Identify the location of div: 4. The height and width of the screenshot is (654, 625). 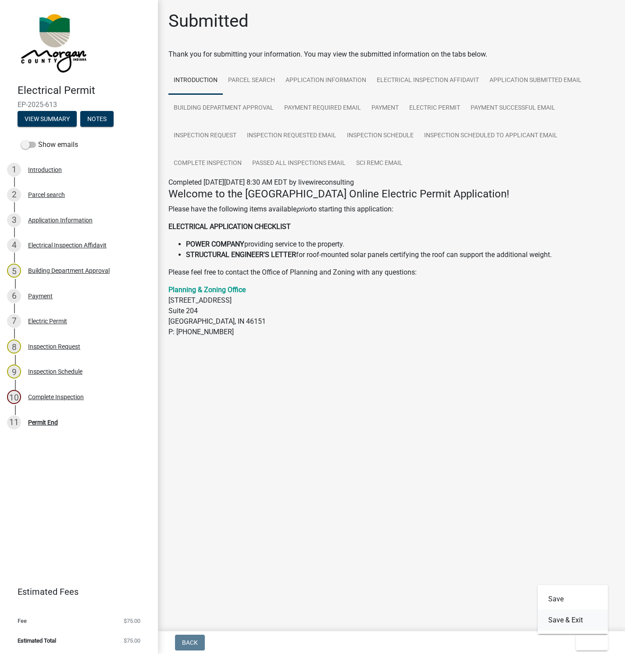
(14, 245).